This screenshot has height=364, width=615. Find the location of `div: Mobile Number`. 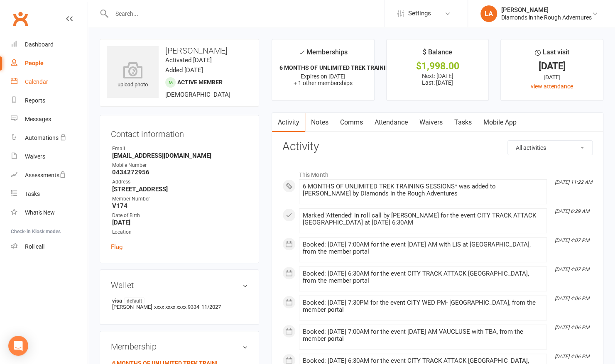

div: Mobile Number is located at coordinates (180, 165).